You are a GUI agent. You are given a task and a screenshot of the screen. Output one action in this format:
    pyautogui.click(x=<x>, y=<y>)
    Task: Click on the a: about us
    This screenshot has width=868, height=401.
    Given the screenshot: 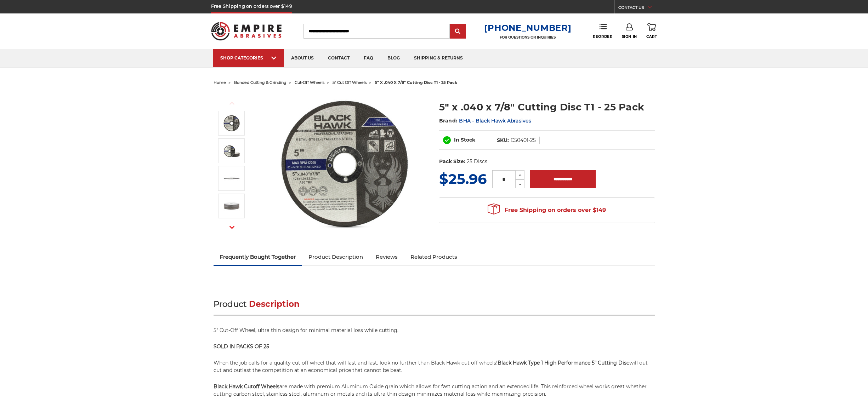 What is the action you would take?
    pyautogui.click(x=303, y=58)
    